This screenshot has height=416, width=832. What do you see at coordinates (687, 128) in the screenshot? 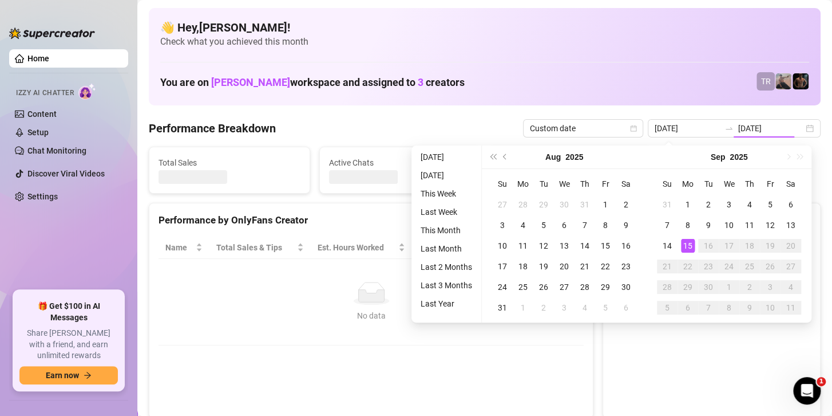
I see `input: Start date` at bounding box center [687, 128].